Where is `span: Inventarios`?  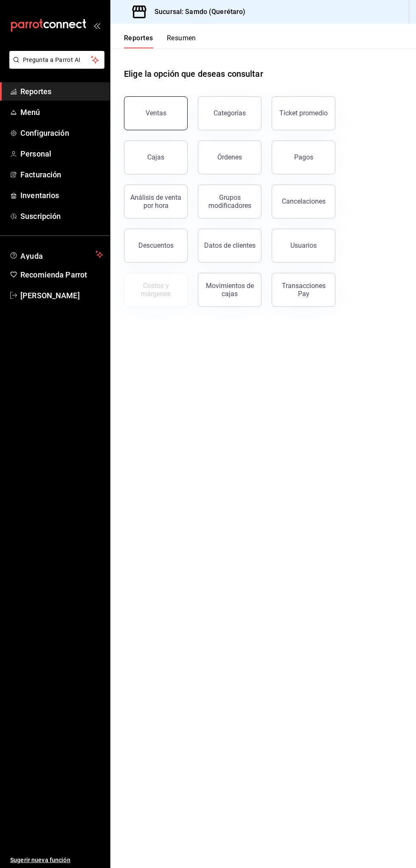 span: Inventarios is located at coordinates (62, 195).